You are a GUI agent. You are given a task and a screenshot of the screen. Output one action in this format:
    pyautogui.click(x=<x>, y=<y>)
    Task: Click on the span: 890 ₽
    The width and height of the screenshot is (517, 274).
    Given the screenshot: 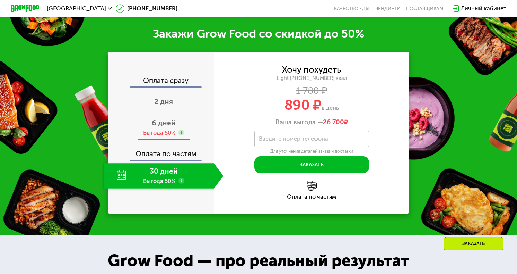 What is the action you would take?
    pyautogui.click(x=303, y=105)
    